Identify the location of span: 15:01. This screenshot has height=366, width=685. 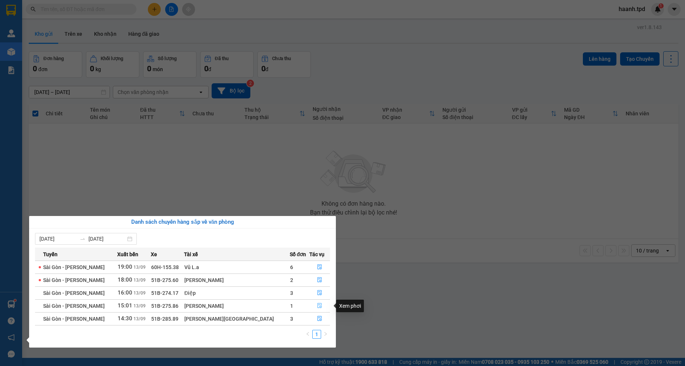
(125, 306).